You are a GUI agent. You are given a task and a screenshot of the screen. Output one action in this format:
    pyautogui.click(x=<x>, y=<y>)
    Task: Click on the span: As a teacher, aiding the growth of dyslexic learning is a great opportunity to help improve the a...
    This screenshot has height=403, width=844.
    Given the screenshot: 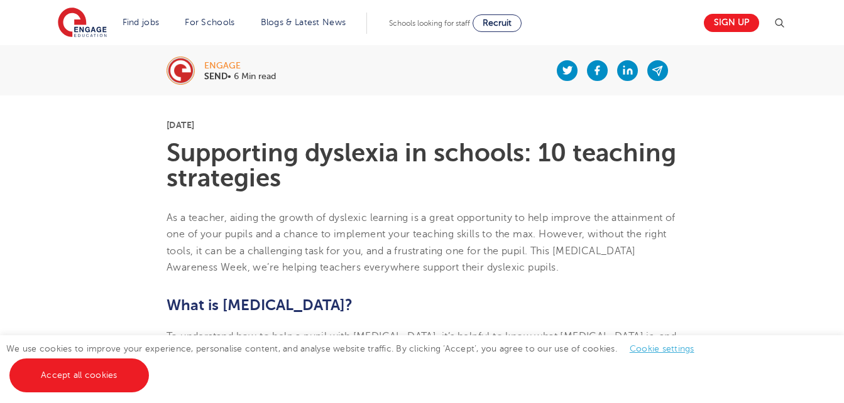 What is the action you would take?
    pyautogui.click(x=421, y=243)
    